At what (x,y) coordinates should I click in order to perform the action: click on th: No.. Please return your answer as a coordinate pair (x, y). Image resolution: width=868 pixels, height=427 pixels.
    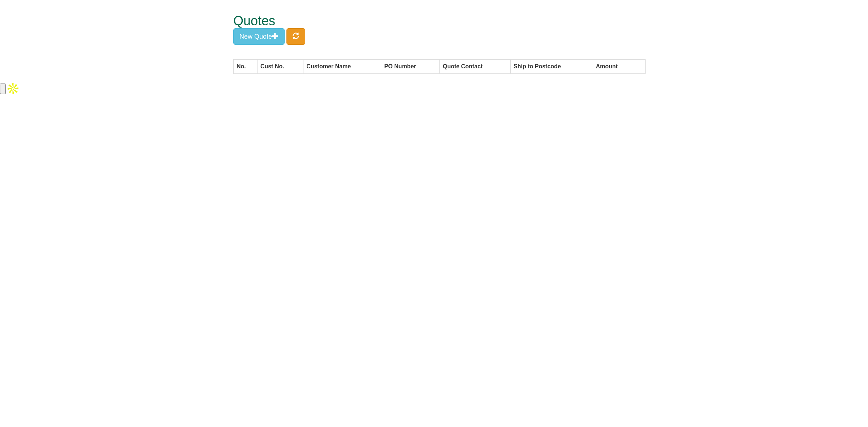
    Looking at the image, I should click on (245, 66).